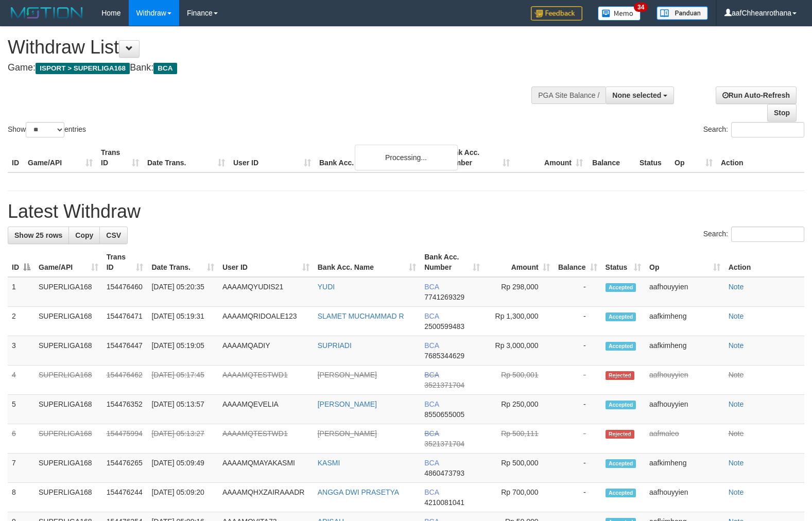 This screenshot has height=521, width=812. I want to click on td: 6, so click(21, 439).